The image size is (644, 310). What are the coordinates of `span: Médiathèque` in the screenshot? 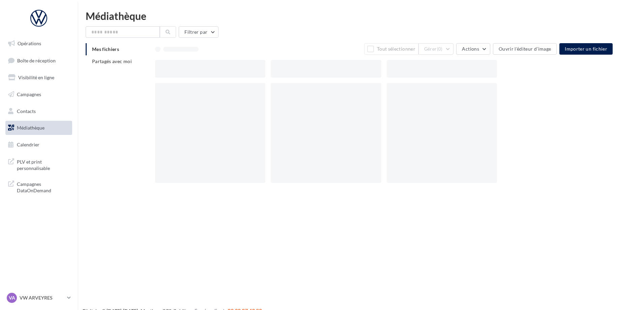 It's located at (31, 127).